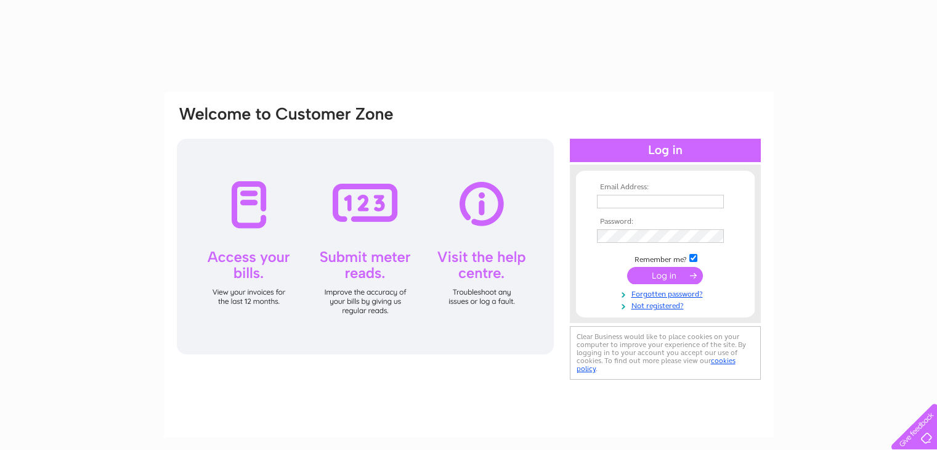 The height and width of the screenshot is (450, 937). I want to click on a: Not registered?, so click(667, 304).